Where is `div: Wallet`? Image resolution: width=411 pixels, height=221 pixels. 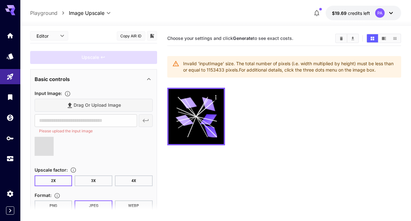 div: Wallet is located at coordinates (10, 118).